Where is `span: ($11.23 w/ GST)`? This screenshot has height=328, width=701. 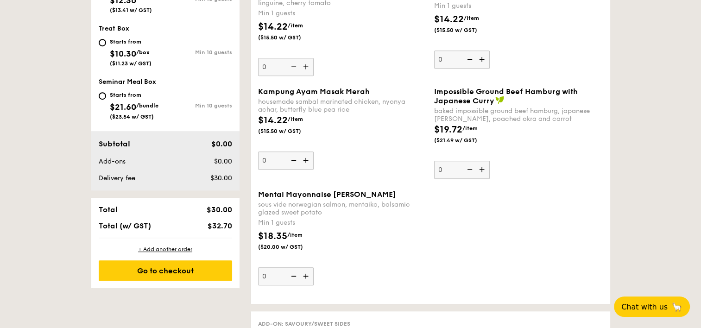
span: ($11.23 w/ GST) is located at coordinates (131, 63).